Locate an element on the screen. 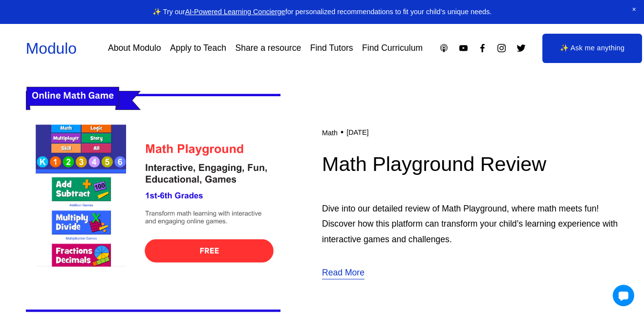 The width and height of the screenshot is (644, 316). a: Math Playground Review is located at coordinates (434, 164).